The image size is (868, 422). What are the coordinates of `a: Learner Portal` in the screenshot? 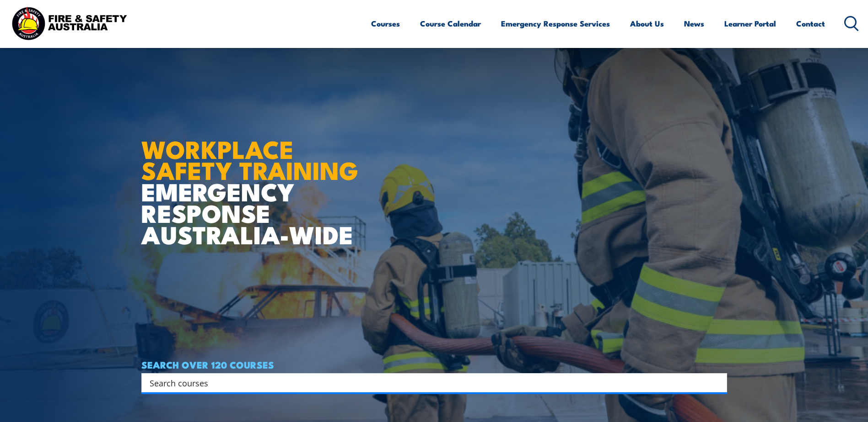 It's located at (749, 23).